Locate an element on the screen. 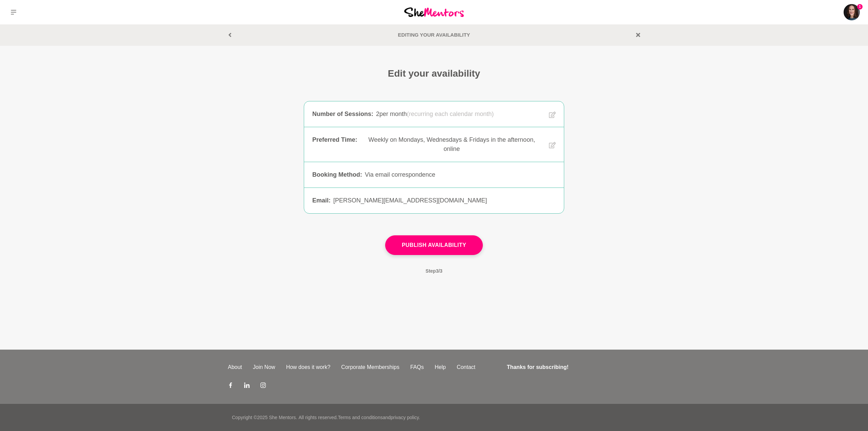  a: About is located at coordinates (235, 367).